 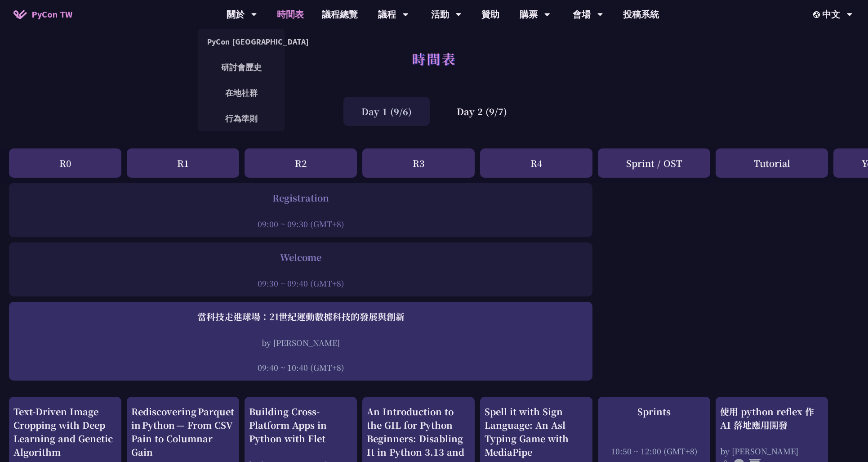 What do you see at coordinates (654, 451) in the screenshot?
I see `div: 10:50 ~ 12:00 (GMT+8)` at bounding box center [654, 451].